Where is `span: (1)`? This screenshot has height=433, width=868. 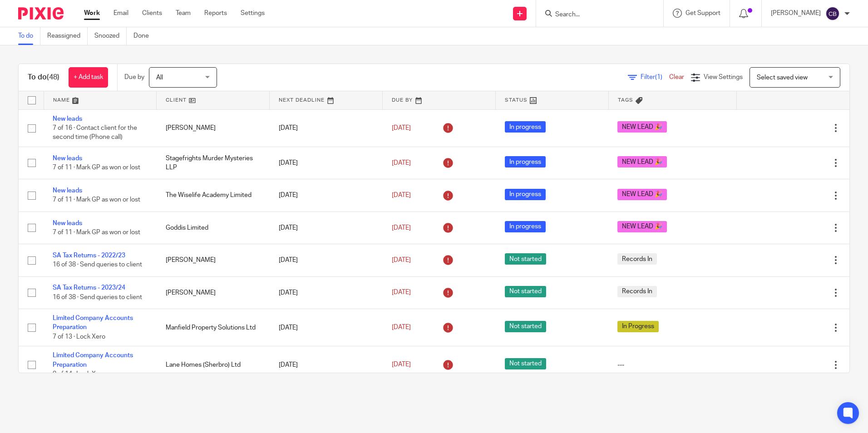
span: (1) is located at coordinates (659, 77).